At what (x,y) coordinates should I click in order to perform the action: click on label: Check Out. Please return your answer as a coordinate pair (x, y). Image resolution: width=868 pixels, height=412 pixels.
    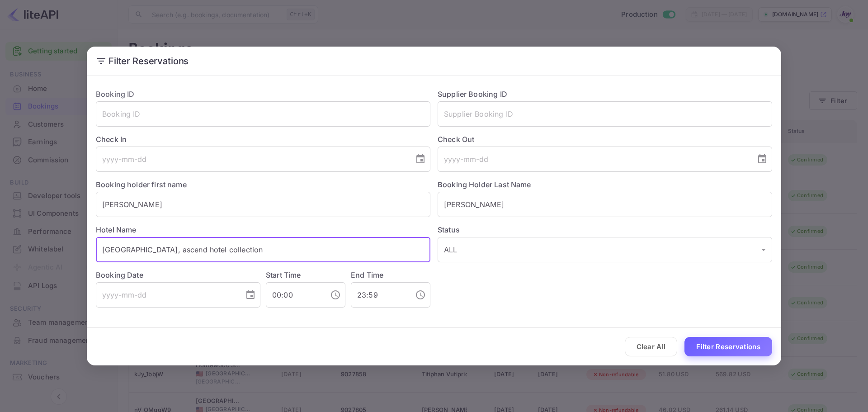
    Looking at the image, I should click on (604, 139).